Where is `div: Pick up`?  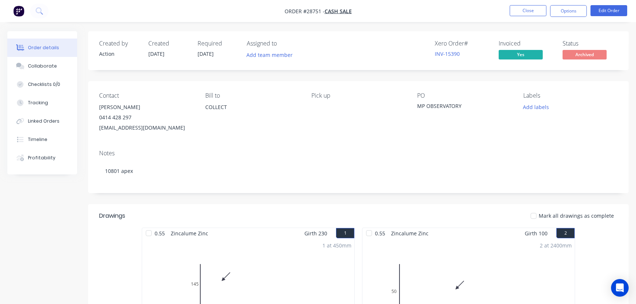
div: Pick up is located at coordinates (358, 95).